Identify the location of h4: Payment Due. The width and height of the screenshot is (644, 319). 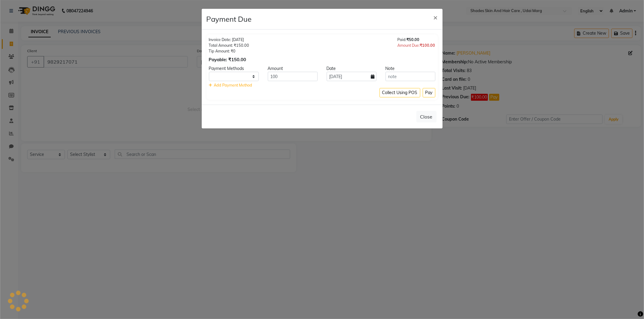
(229, 19).